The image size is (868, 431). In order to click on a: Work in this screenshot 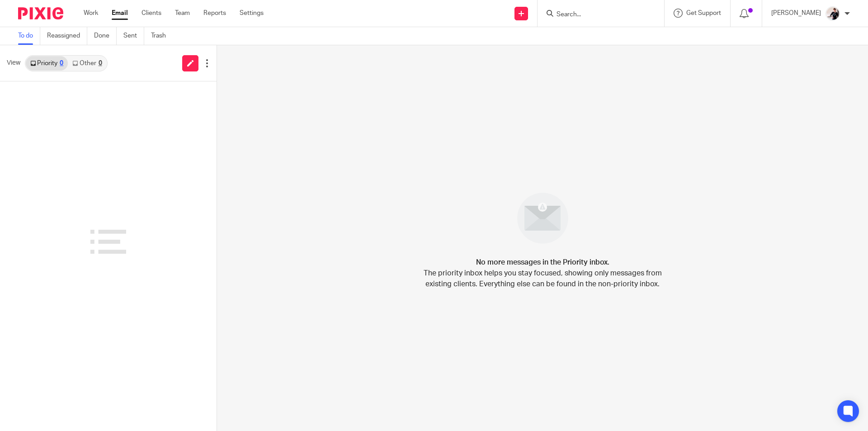, I will do `click(91, 13)`.